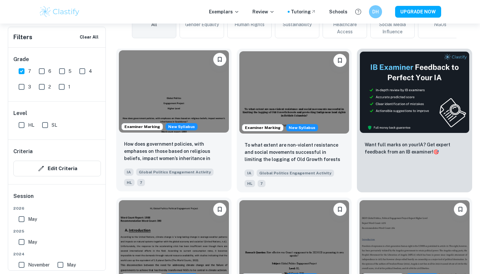 This screenshot has height=274, width=480. What do you see at coordinates (263, 12) in the screenshot?
I see `p: Review` at bounding box center [263, 12].